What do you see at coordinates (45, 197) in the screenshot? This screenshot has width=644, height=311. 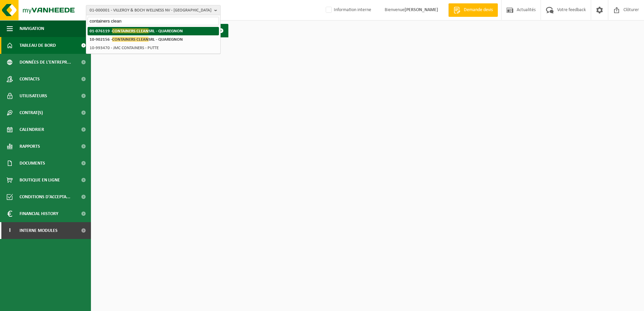 I see `span: Conditions d'accepta...` at bounding box center [45, 197].